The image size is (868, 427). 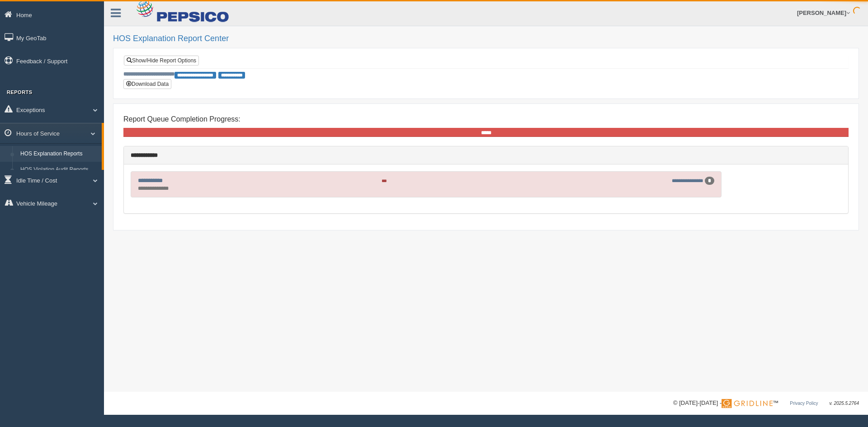 What do you see at coordinates (804, 403) in the screenshot?
I see `a: Privacy Policy` at bounding box center [804, 403].